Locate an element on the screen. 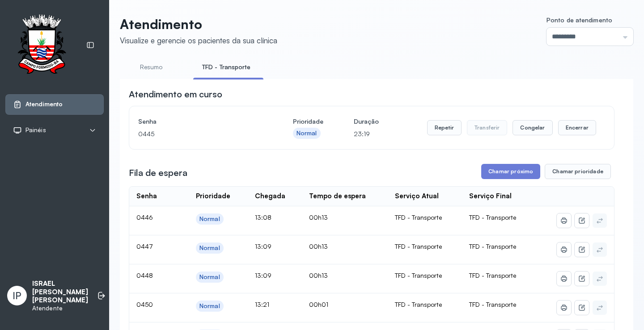 This screenshot has width=644, height=330. a: Atendimento is located at coordinates (55, 104).